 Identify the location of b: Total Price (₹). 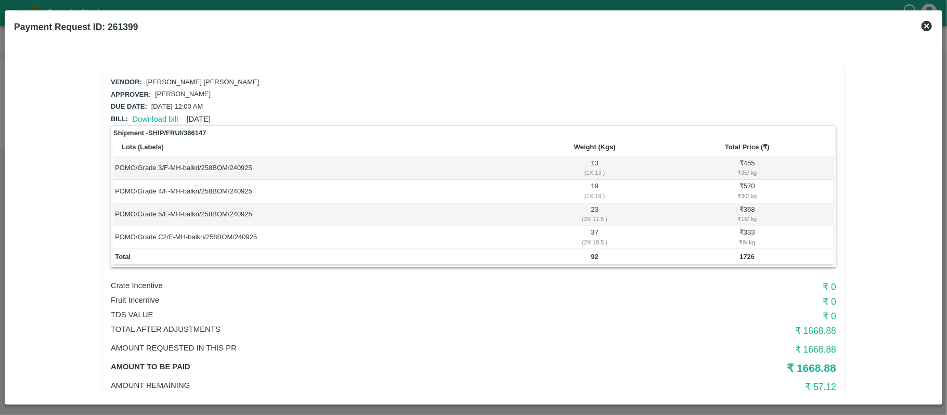
(747, 147).